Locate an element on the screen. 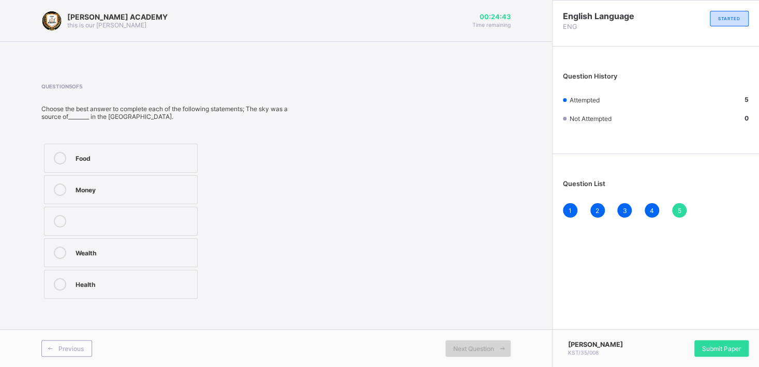  div: Health is located at coordinates (133, 283).